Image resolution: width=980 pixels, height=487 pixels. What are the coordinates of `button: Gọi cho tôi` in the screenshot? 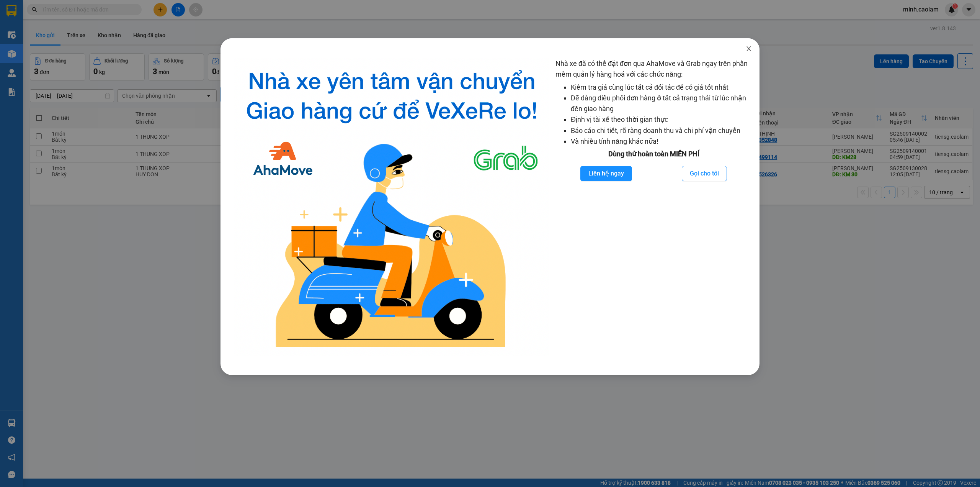 It's located at (704, 173).